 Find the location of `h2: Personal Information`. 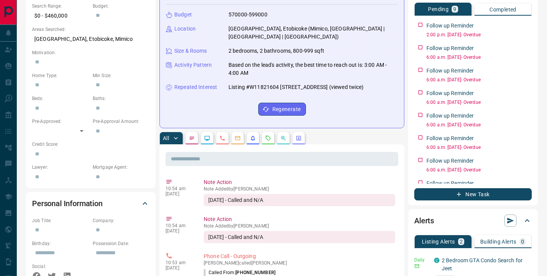

h2: Personal Information is located at coordinates (67, 203).